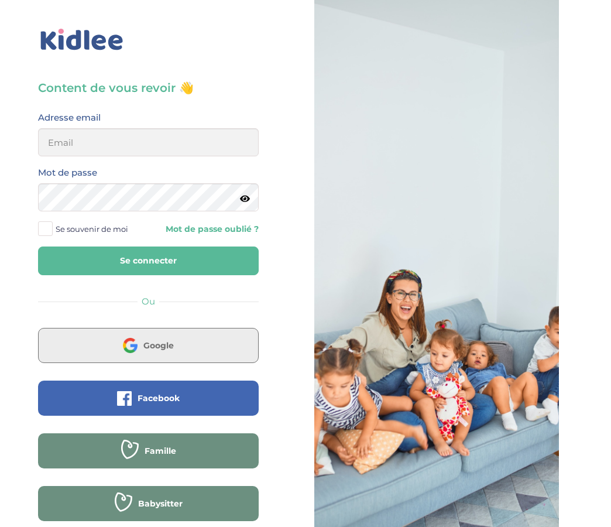 Image resolution: width=611 pixels, height=527 pixels. Describe the element at coordinates (208, 229) in the screenshot. I see `a: Mot de passe oublié ?` at that location.